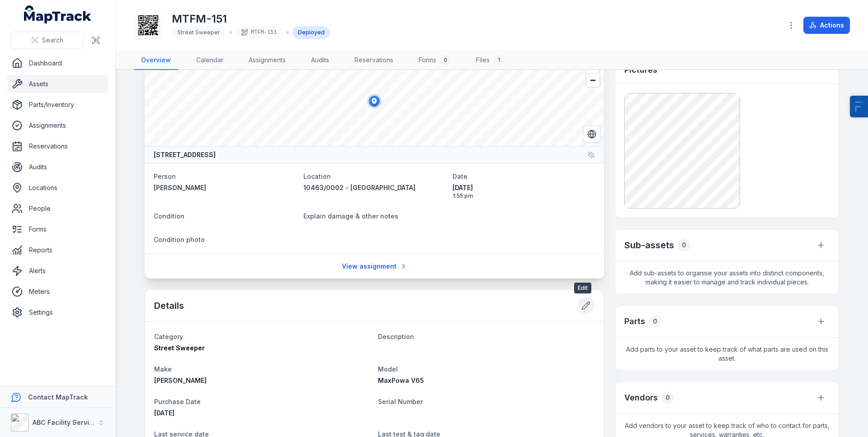 The height and width of the screenshot is (437, 868). Describe the element at coordinates (311, 32) in the screenshot. I see `div: Deployed` at that location.